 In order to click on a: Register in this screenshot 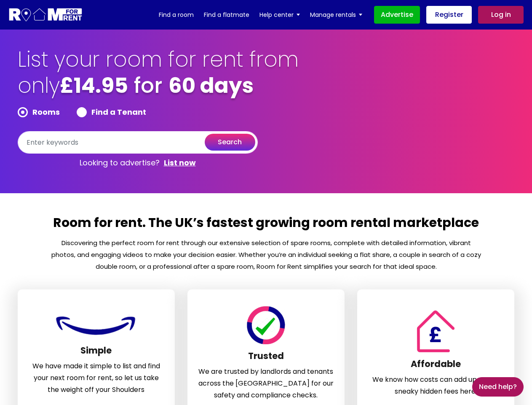, I will do `click(449, 15)`.